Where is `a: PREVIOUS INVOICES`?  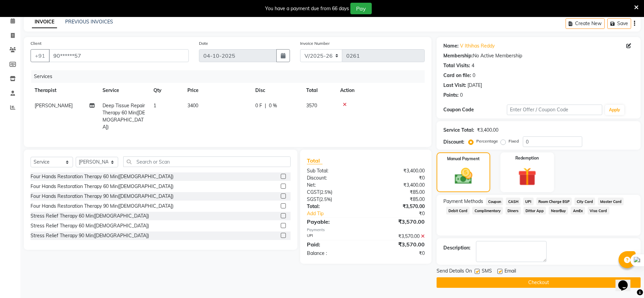
a: PREVIOUS INVOICES is located at coordinates (89, 21).